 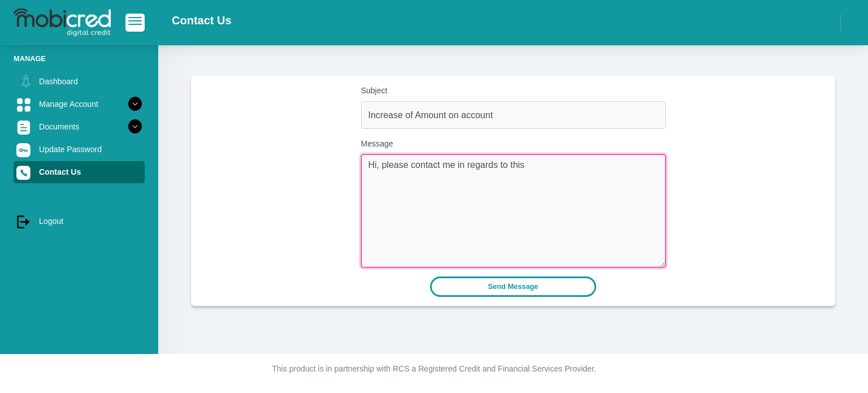 I want to click on a: Logout, so click(x=79, y=221).